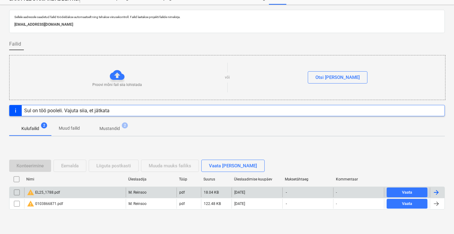 The width and height of the screenshot is (454, 234). I want to click on p: Muud failid, so click(69, 128).